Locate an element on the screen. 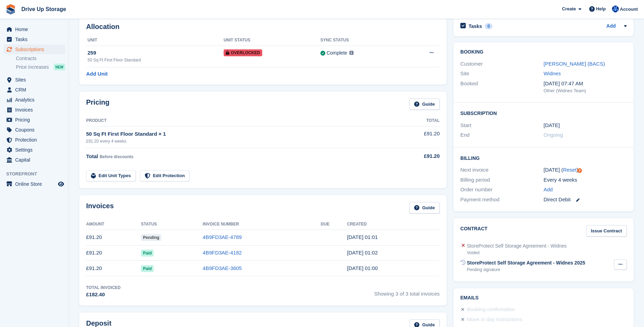 The width and height of the screenshot is (644, 327). span: Analytics is located at coordinates (36, 100).